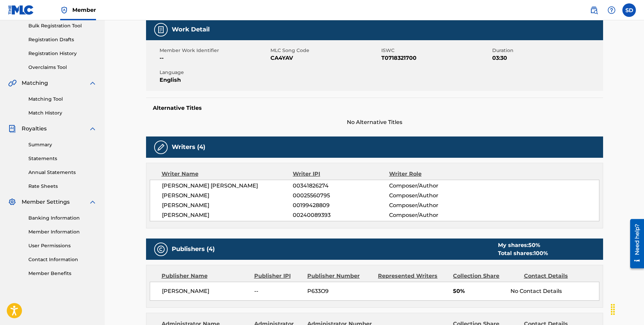  Describe the element at coordinates (522, 253) in the screenshot. I see `div: Total shares:` at that location.